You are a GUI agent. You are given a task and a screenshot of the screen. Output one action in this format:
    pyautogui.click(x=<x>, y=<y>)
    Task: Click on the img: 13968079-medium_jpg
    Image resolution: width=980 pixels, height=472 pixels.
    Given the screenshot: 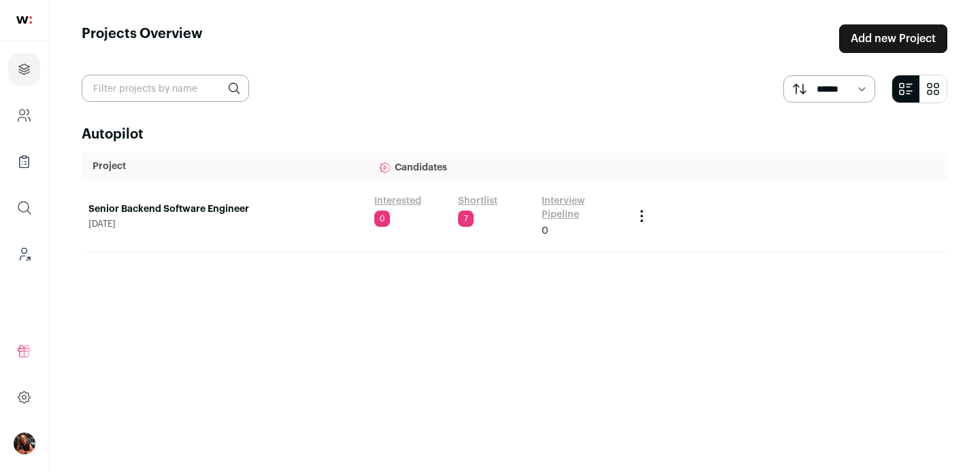 What is the action you would take?
    pyautogui.click(x=24, y=444)
    